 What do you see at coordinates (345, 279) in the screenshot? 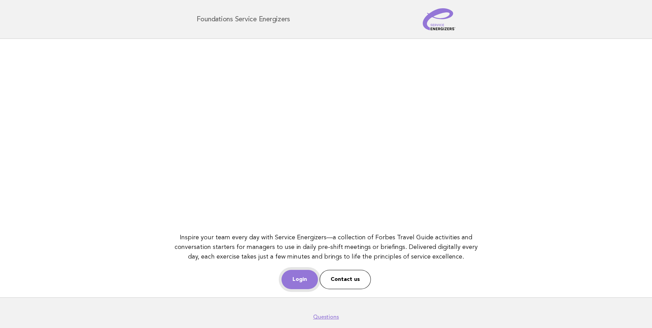
I see `a: Contact us` at bounding box center [345, 279].